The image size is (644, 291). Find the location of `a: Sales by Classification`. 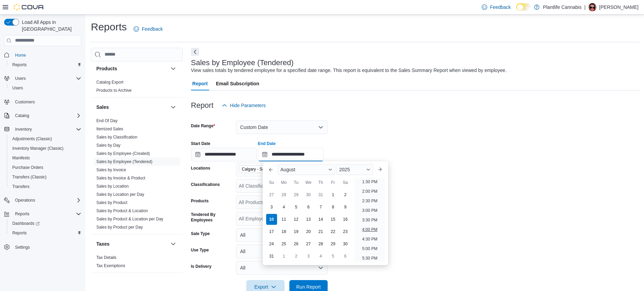

a: Sales by Classification is located at coordinates (117, 137).